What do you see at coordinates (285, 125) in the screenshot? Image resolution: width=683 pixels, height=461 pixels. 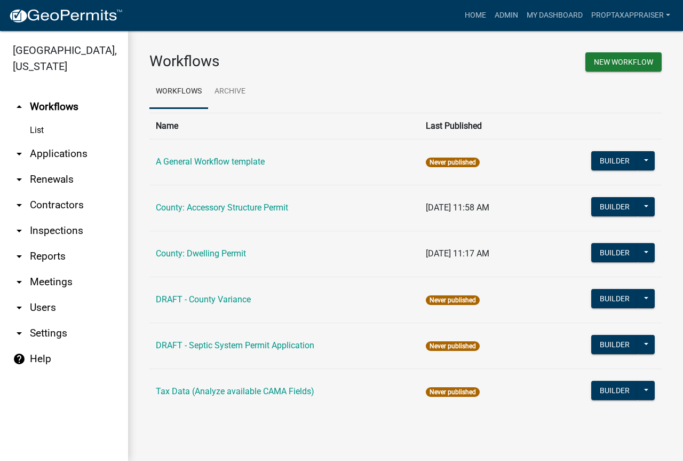 I see `th: Name` at bounding box center [285, 125].